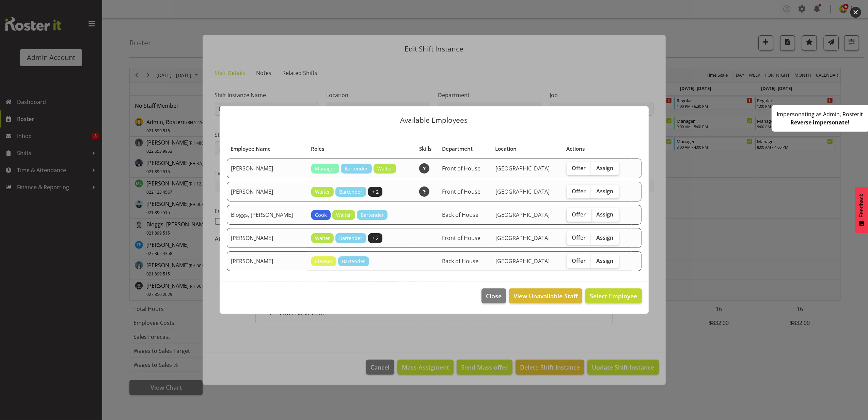 The height and width of the screenshot is (420, 868). What do you see at coordinates (250, 149) in the screenshot?
I see `span: Employee Name` at bounding box center [250, 149].